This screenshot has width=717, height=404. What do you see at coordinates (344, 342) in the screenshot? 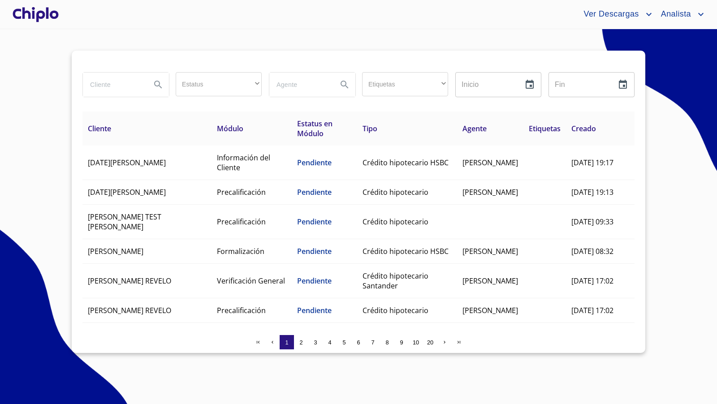
I see `span: 5` at bounding box center [344, 342].